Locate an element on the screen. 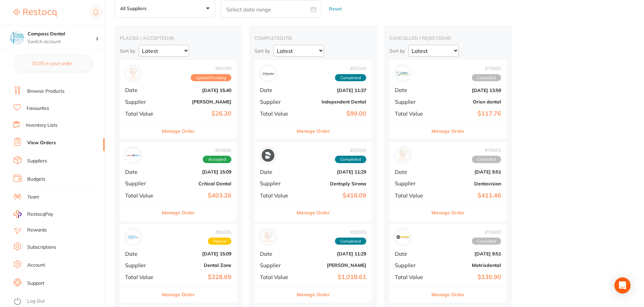  a: Budgets is located at coordinates (36, 179).